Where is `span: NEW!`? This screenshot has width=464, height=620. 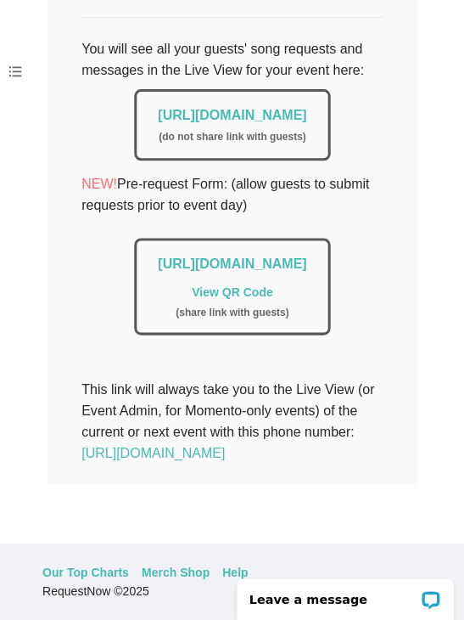 span: NEW! is located at coordinates (99, 183).